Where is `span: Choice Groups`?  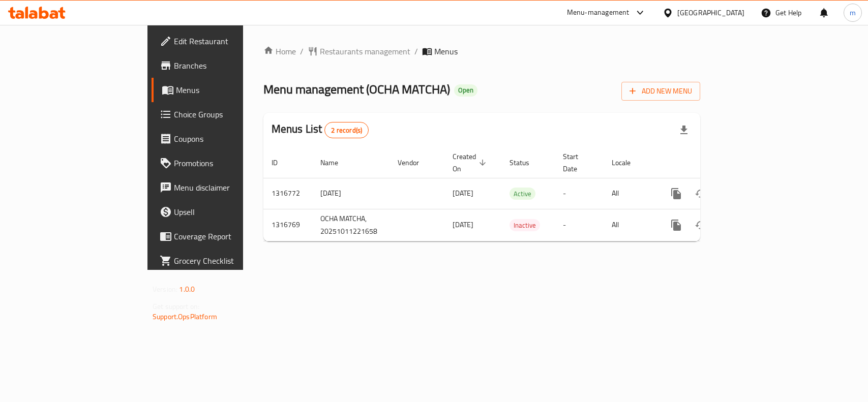 span: Choice Groups is located at coordinates (229, 115).